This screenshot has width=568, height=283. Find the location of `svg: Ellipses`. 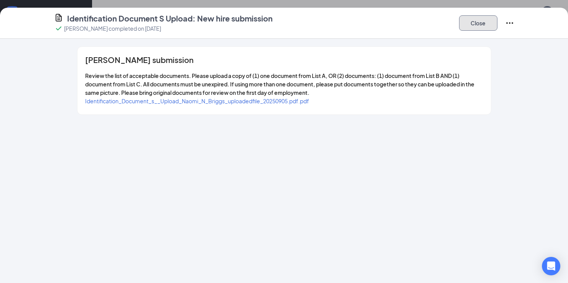

svg: Ellipses is located at coordinates (510, 23).